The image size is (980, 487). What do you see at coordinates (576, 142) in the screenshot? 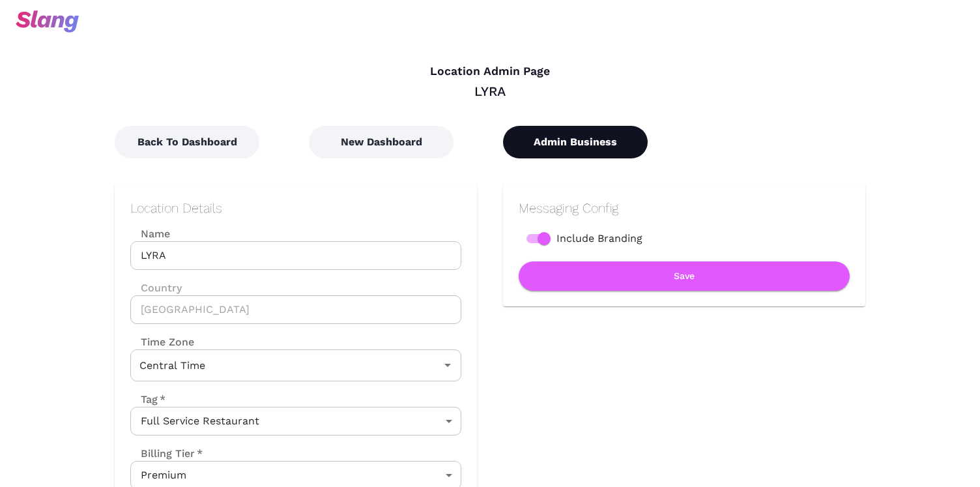
I see `button: Admin Business` at bounding box center [576, 142].